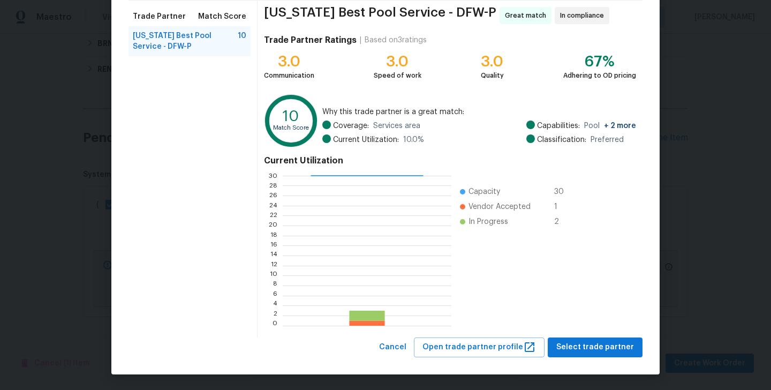 The width and height of the screenshot is (771, 390). What do you see at coordinates (275, 305) in the screenshot?
I see `text: 4` at bounding box center [275, 305].